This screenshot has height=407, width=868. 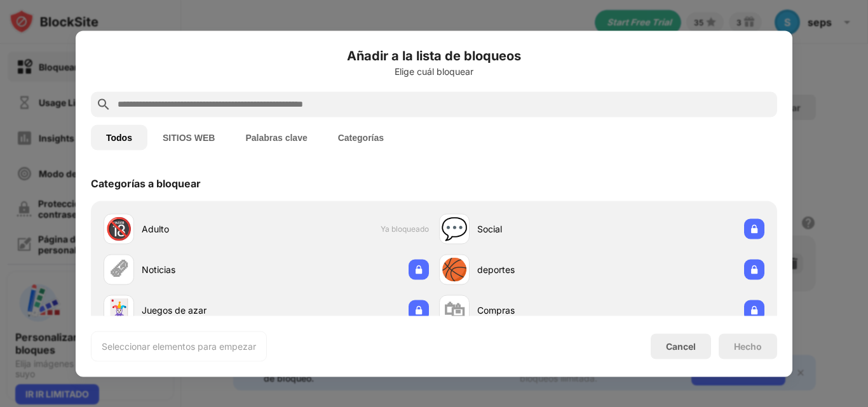 What do you see at coordinates (204, 229) in the screenshot?
I see `div: Adulto` at bounding box center [204, 229].